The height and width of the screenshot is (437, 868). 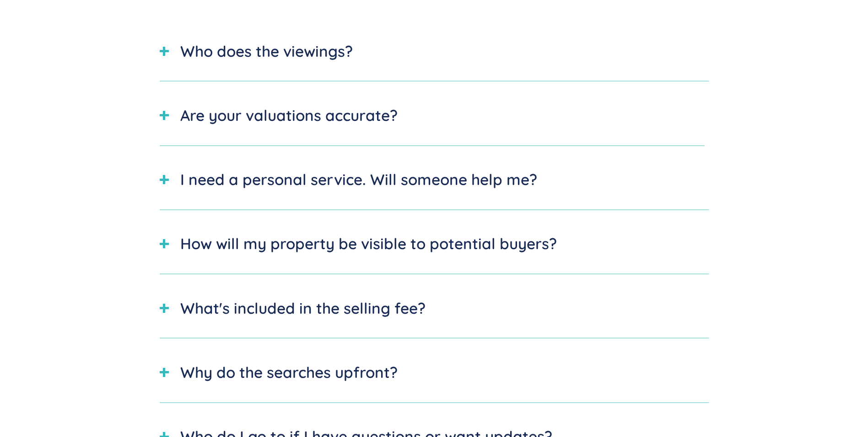 I want to click on div: Why do the searches upfront?, so click(x=288, y=372).